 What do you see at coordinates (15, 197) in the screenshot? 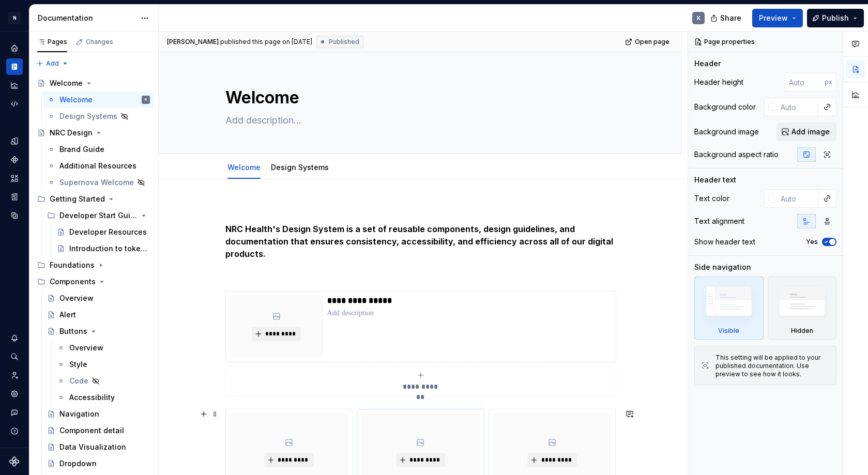
I see `div: Storybook stories` at bounding box center [15, 197].